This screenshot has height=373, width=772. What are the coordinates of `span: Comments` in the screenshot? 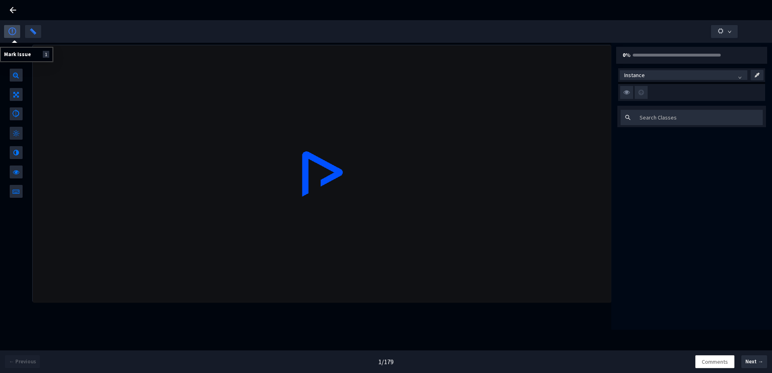 It's located at (714, 362).